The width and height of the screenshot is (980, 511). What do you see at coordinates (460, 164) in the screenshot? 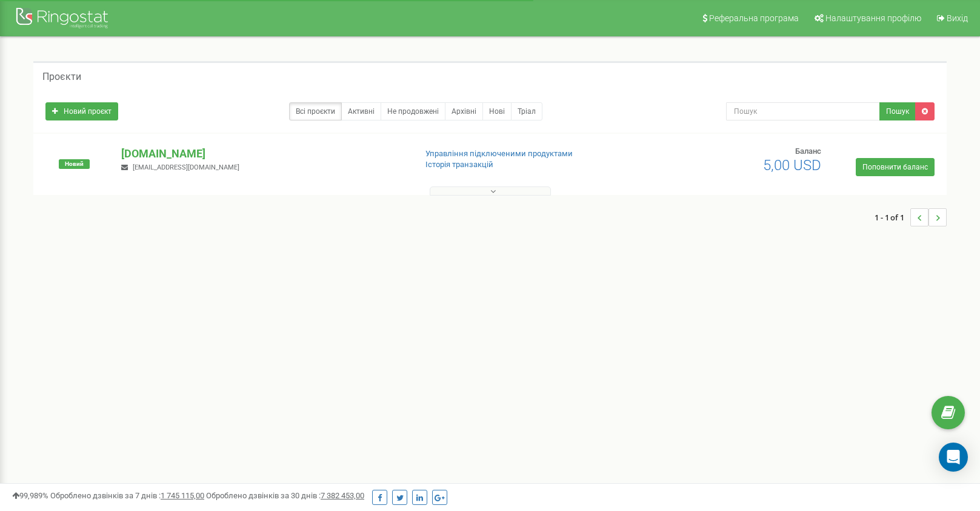
I see `a: Історія транзакцій` at bounding box center [460, 164].